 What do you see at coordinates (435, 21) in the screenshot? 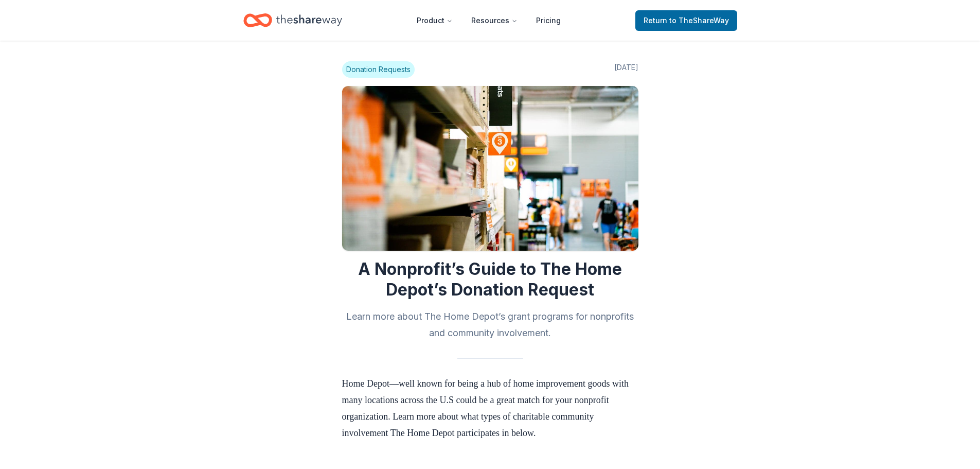
I see `button: Product` at bounding box center [435, 21].